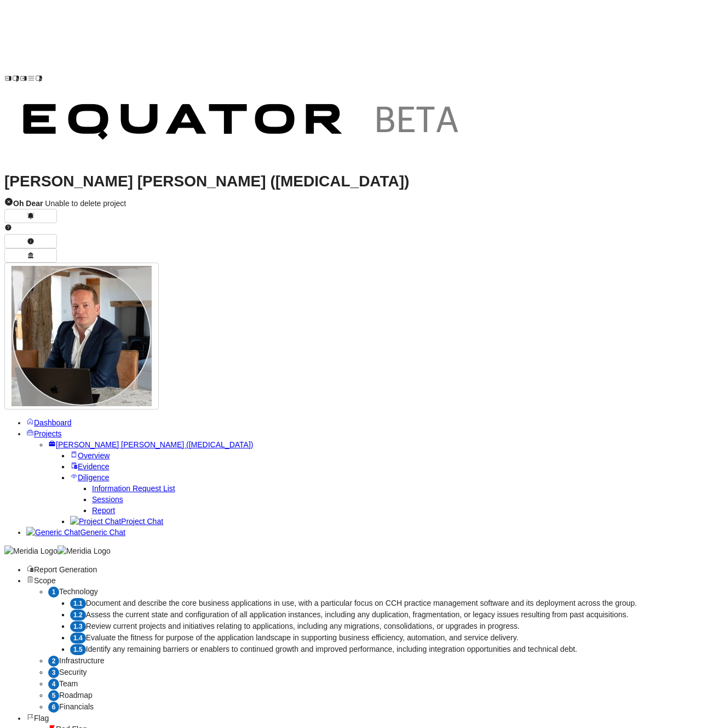 Image resolution: width=701 pixels, height=728 pixels. What do you see at coordinates (81, 660) in the screenshot?
I see `span: Infrastructure` at bounding box center [81, 660].